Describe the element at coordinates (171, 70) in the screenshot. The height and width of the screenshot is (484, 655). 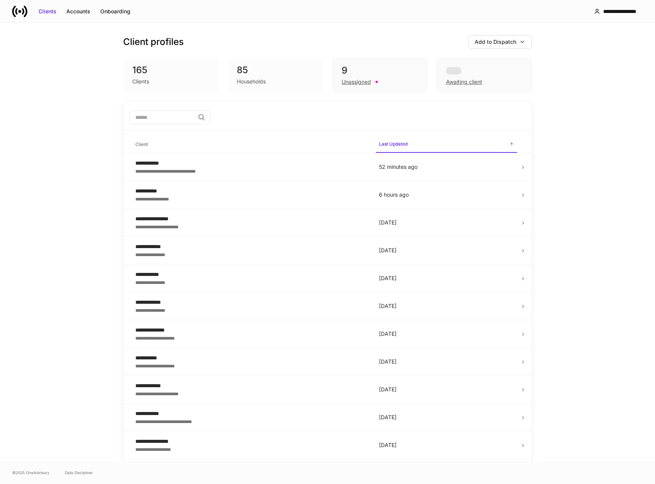
I see `div: 165` at that location.